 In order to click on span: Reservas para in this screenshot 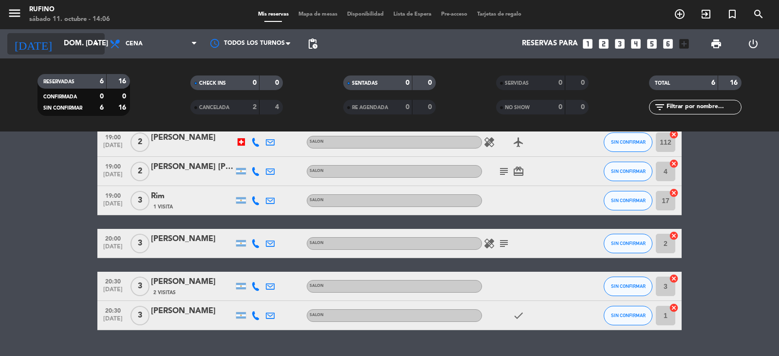, I will do `click(550, 44)`.